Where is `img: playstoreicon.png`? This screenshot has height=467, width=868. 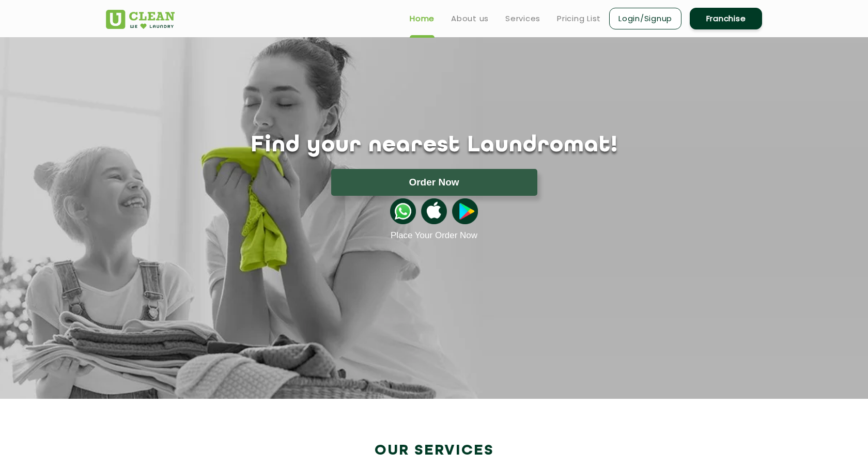
img: playstoreicon.png is located at coordinates (465, 211).